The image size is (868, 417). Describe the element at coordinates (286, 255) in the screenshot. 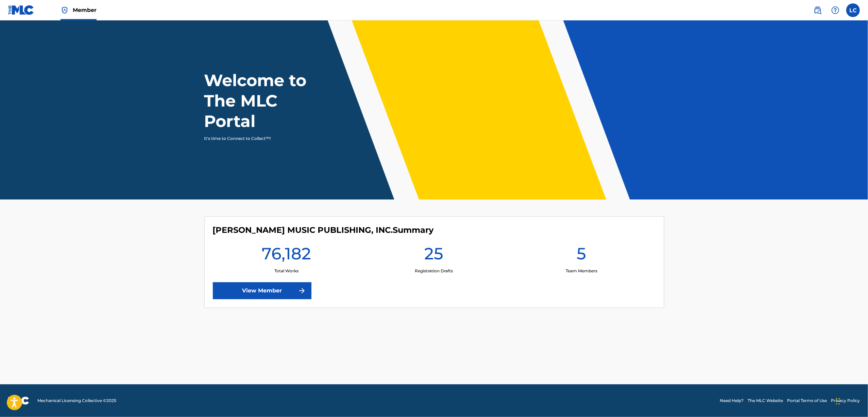

I see `h1: 76,182` at that location.